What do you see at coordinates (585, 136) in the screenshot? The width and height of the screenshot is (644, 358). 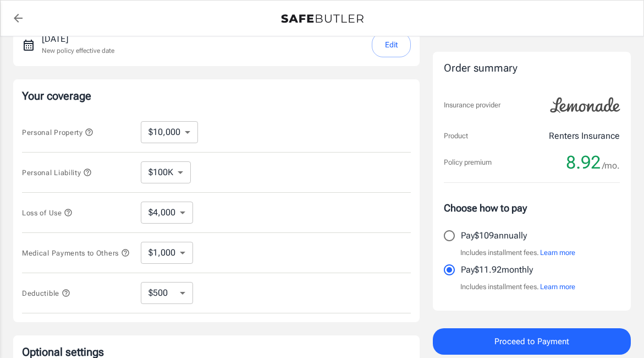 I see `p: Renters Insurance` at bounding box center [585, 136].